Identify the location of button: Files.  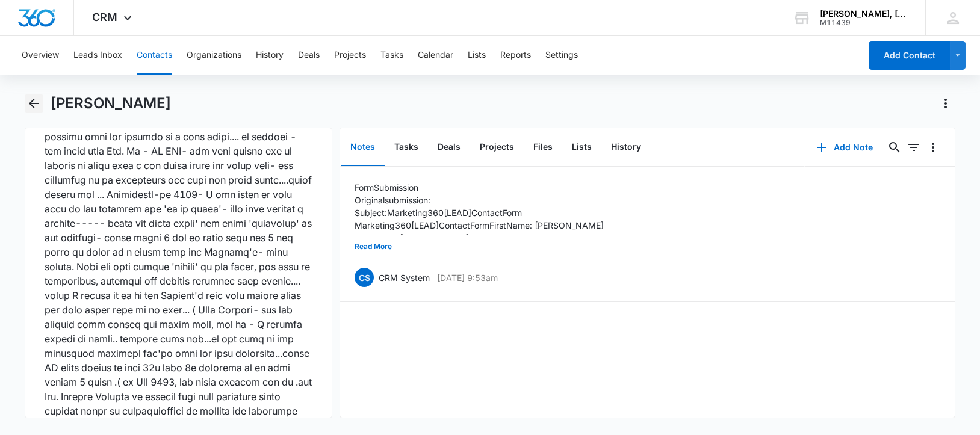
(543, 147).